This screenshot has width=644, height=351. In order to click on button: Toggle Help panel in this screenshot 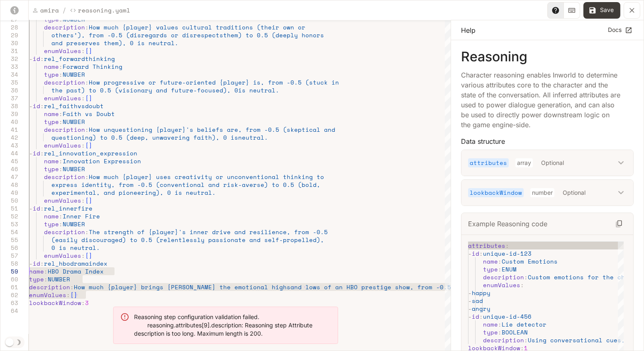, I will do `click(555, 10)`.